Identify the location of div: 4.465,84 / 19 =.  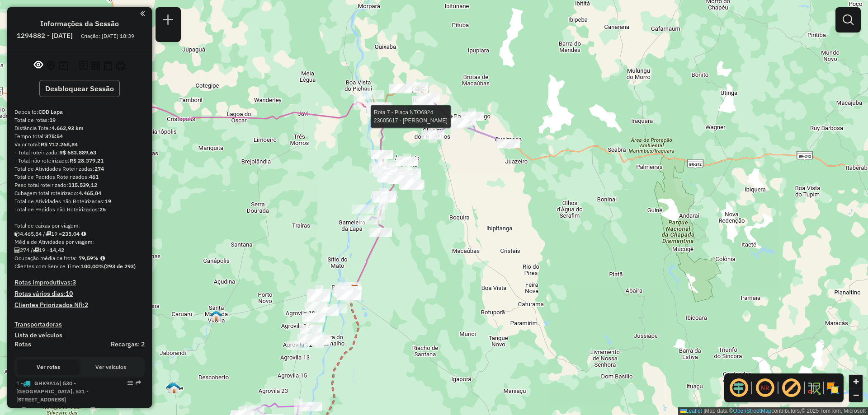
(80, 234).